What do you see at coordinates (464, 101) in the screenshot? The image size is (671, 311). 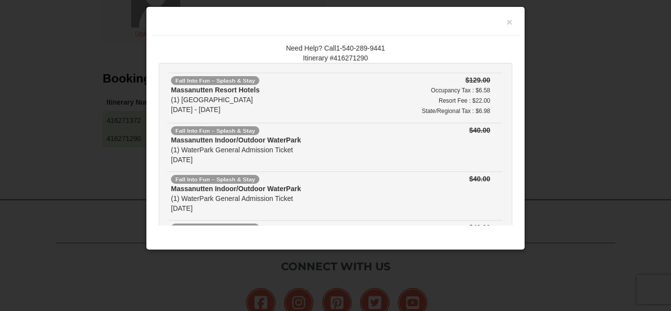 I see `small: Resort Fee : $22.00` at bounding box center [464, 101].